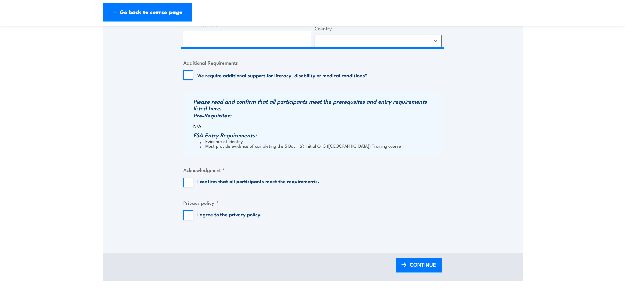 The image size is (625, 299). I want to click on a: CONTINUE, so click(419, 265).